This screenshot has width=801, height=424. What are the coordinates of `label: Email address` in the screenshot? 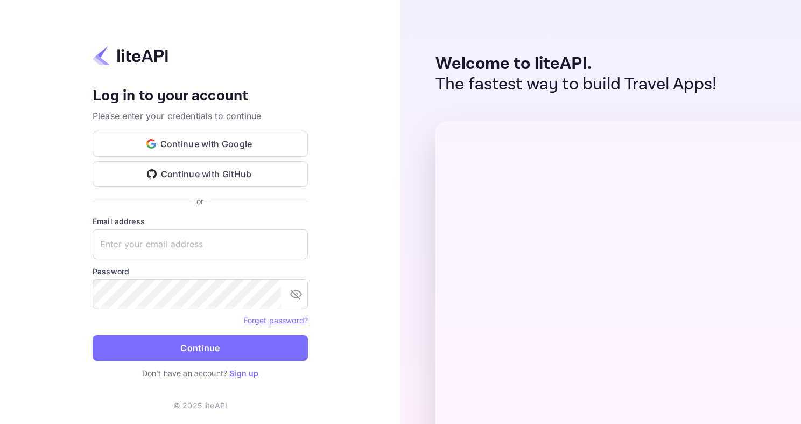 It's located at (200, 221).